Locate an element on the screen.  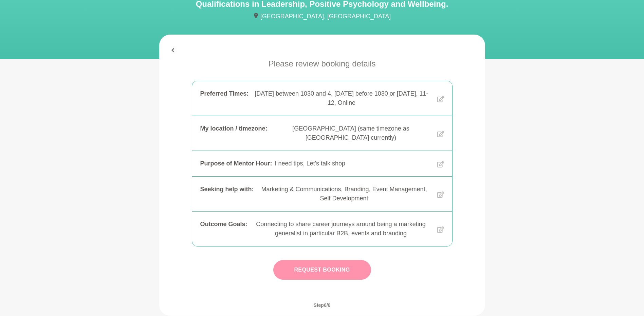
span: Step 6 / 6 is located at coordinates (322, 305).